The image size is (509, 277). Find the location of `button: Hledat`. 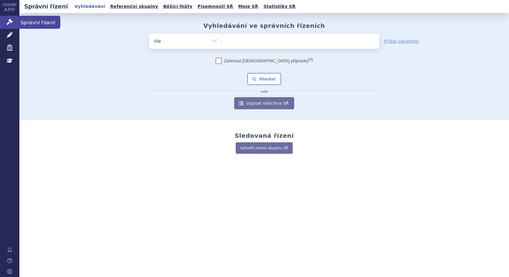

button: Hledat is located at coordinates (264, 79).